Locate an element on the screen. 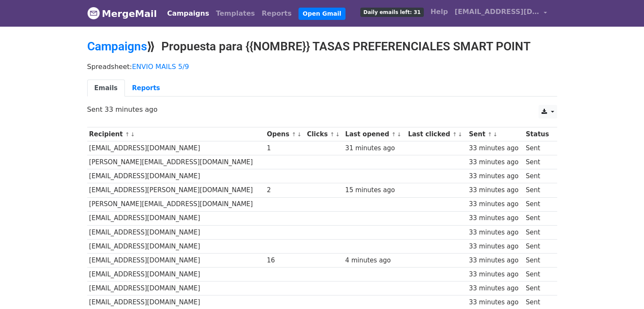 This screenshot has width=644, height=309. div: 2 is located at coordinates (284, 190).